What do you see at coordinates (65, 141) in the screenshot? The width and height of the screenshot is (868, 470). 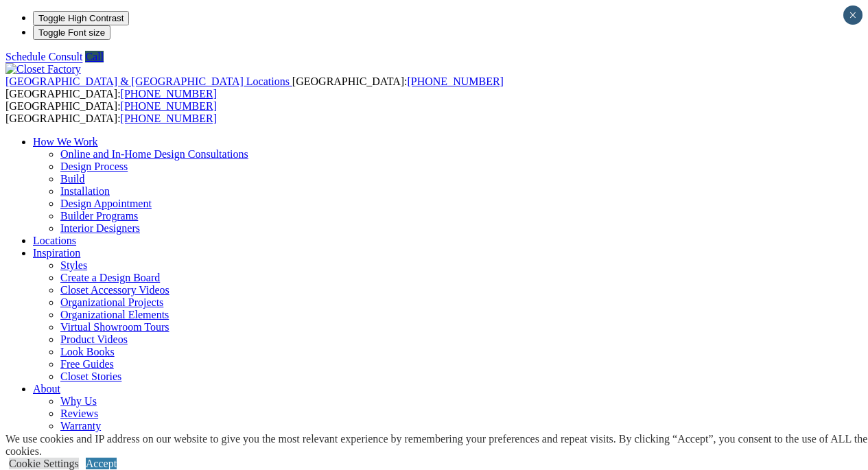 I see `a: How We Work` at bounding box center [65, 141].